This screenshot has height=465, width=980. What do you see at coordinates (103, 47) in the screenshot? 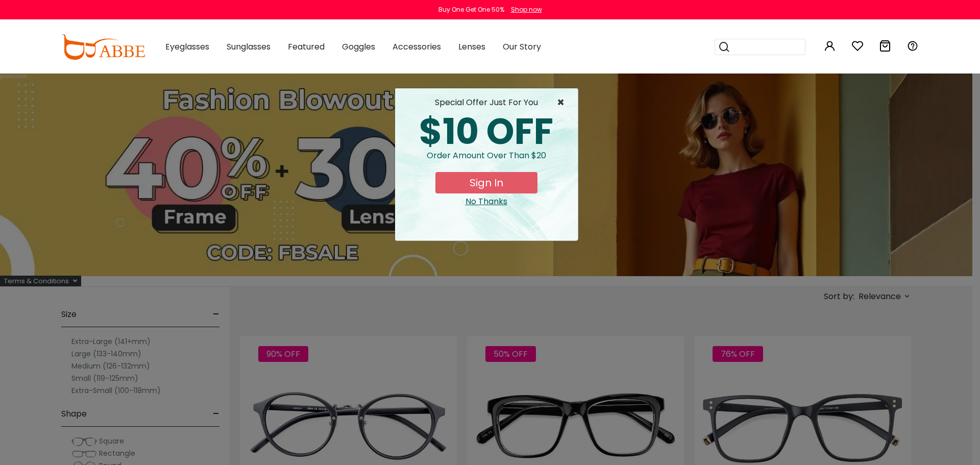
I see `img: abbeglasses.com` at bounding box center [103, 47].